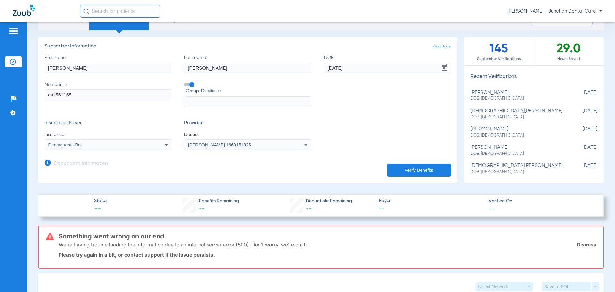 This screenshot has height=292, width=615. I want to click on div: 145, so click(499, 51).